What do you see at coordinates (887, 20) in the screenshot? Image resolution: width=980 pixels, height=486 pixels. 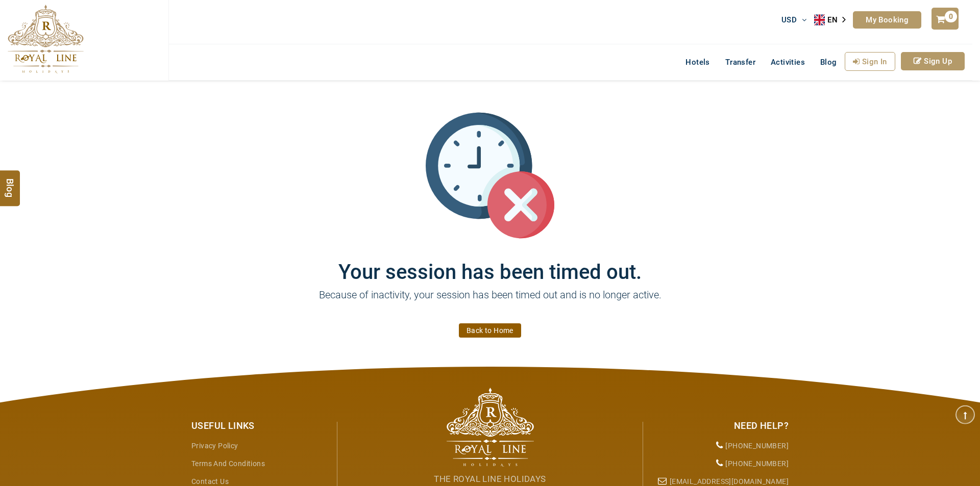 I see `a: My Booking` at bounding box center [887, 20].